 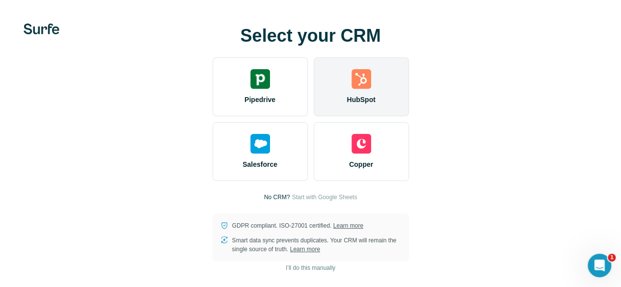 I want to click on img: hubspot's logo, so click(x=361, y=79).